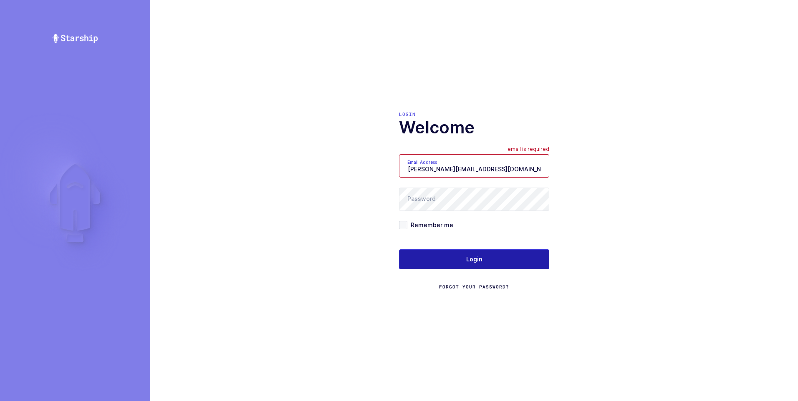 This screenshot has width=798, height=401. What do you see at coordinates (430, 225) in the screenshot?
I see `span: Remember me` at bounding box center [430, 225].